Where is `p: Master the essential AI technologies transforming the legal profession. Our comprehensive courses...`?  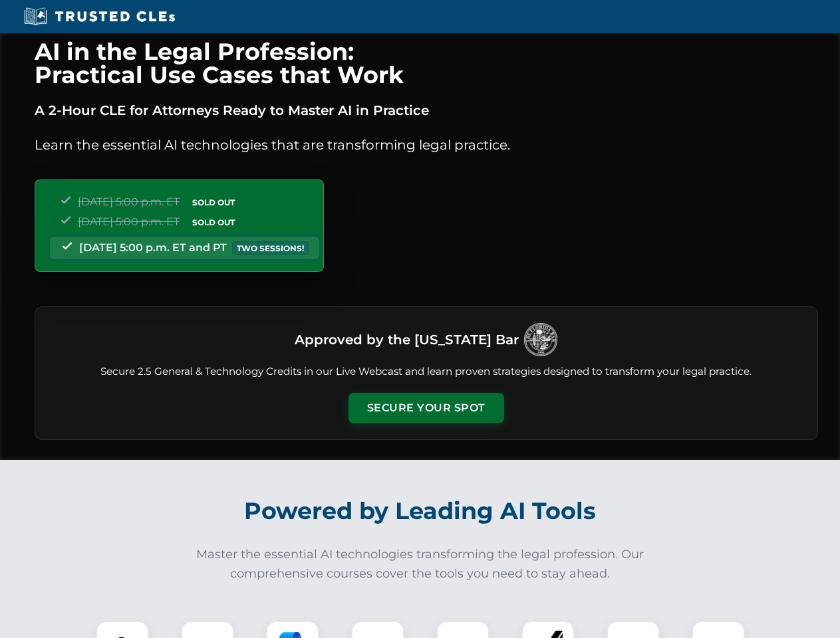 p: Master the essential AI technologies transforming the legal profession. Our comprehensive courses... is located at coordinates (420, 564).